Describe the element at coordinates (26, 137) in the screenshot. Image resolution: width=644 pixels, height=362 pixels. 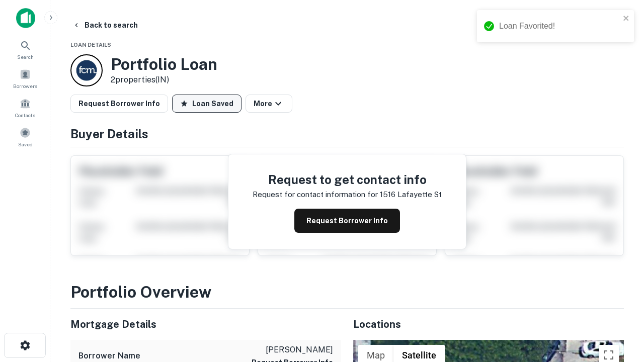
I see `a: Saved` at that location.